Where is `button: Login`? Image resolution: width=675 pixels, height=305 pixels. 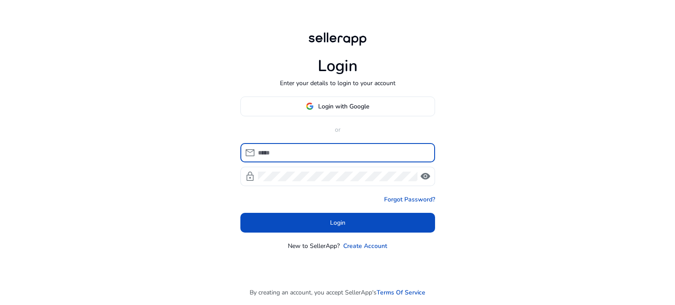 button: Login is located at coordinates (337, 223).